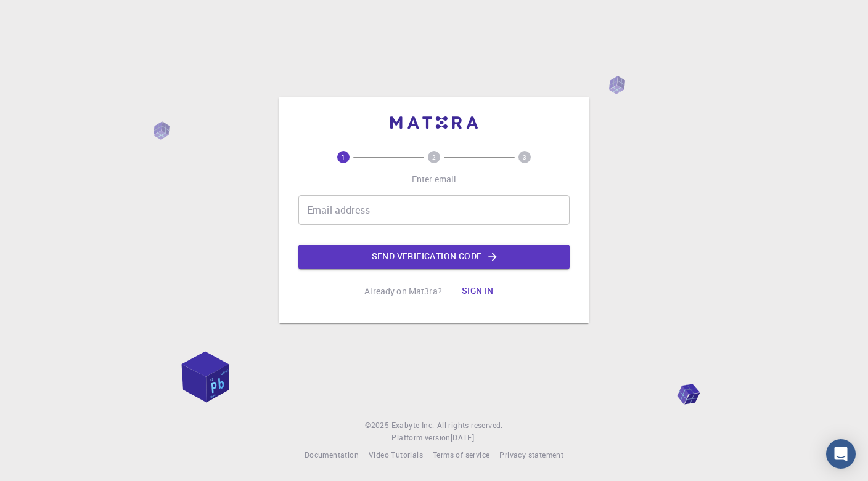 The width and height of the screenshot is (868, 481). What do you see at coordinates (396, 455) in the screenshot?
I see `a: Video Tutorials` at bounding box center [396, 455].